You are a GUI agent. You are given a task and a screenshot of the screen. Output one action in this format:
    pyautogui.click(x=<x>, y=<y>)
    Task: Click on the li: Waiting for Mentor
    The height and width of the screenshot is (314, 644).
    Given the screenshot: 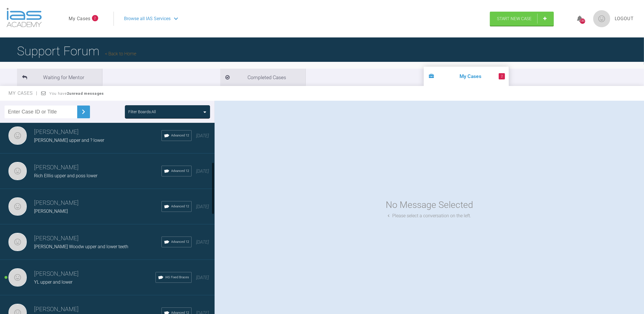 What is the action you would take?
    pyautogui.click(x=60, y=77)
    